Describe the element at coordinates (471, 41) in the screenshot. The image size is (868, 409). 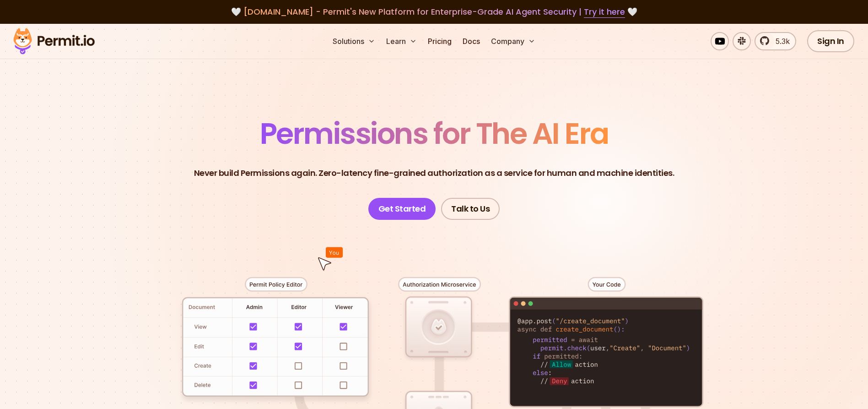
I see `a: Docs` at that location.